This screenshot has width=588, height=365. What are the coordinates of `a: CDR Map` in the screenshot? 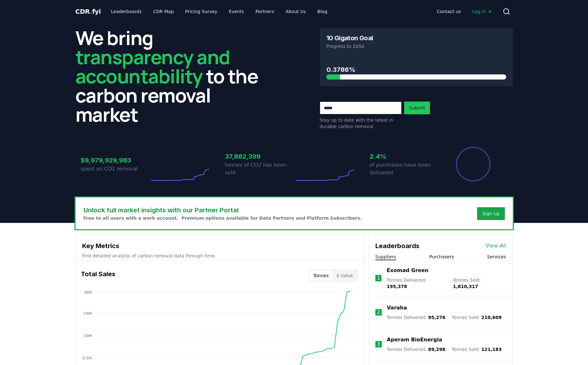 It's located at (163, 12).